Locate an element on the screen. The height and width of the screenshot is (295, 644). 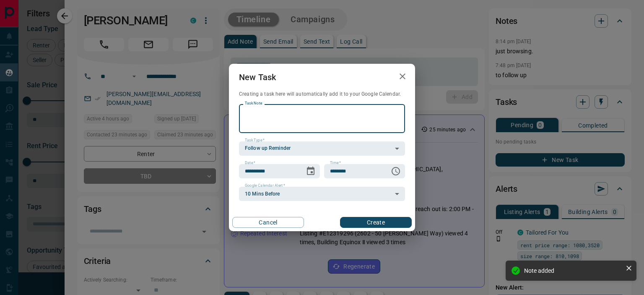
button: Choose time, selected time is 6:00 AM is located at coordinates (396, 171).